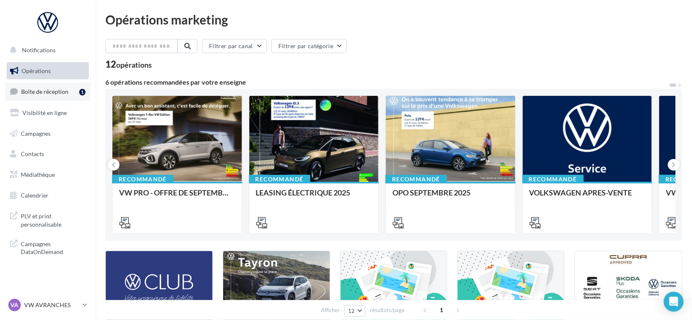 The image size is (692, 320). I want to click on span: Campagnes DataOnDemand, so click(53, 247).